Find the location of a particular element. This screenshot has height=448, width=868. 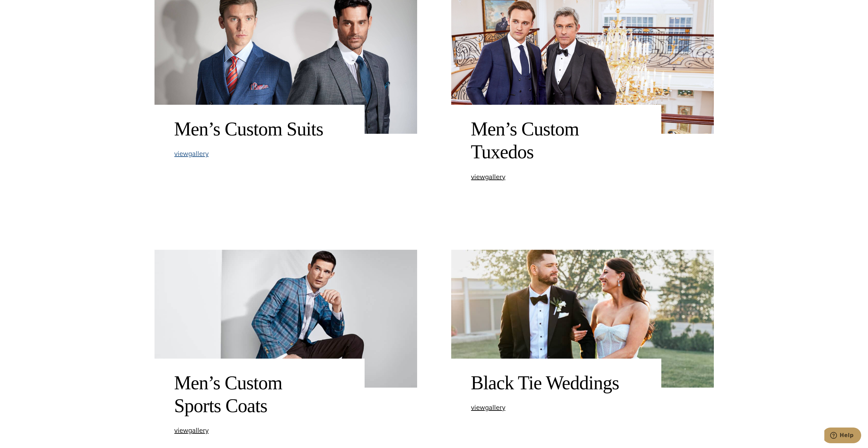

h2: Men’s Custom Suits is located at coordinates (260, 129).